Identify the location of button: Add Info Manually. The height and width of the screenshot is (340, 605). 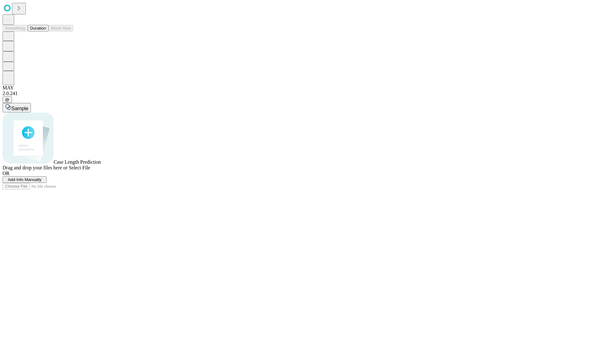
(25, 179).